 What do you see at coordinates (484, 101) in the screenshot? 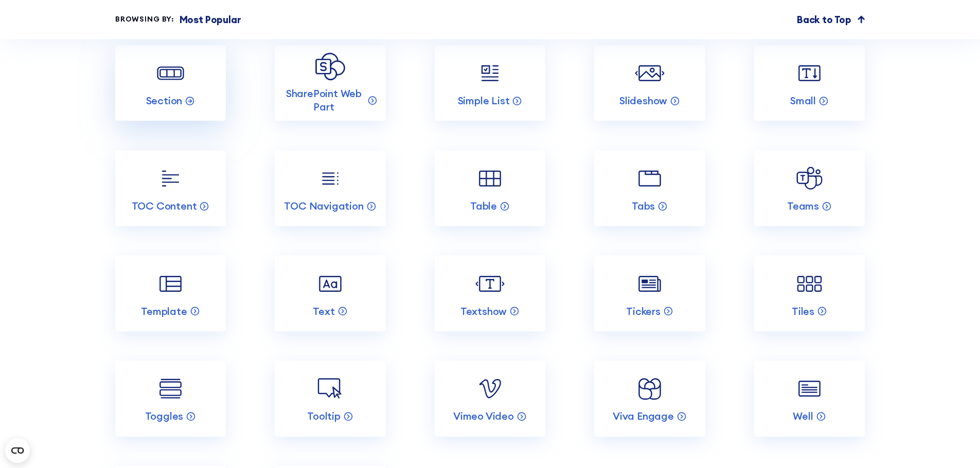
I see `p: Simple List` at bounding box center [484, 101].